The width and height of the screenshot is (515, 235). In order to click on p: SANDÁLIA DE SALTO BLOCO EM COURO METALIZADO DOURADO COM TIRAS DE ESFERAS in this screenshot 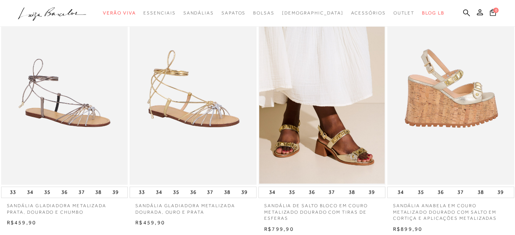, I will do `click(322, 210)`.